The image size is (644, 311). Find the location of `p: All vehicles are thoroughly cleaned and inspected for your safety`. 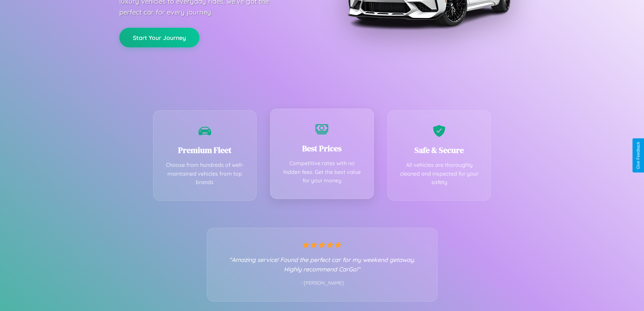

p: All vehicles are thoroughly cleaned and inspected for your safety is located at coordinates (439, 173).